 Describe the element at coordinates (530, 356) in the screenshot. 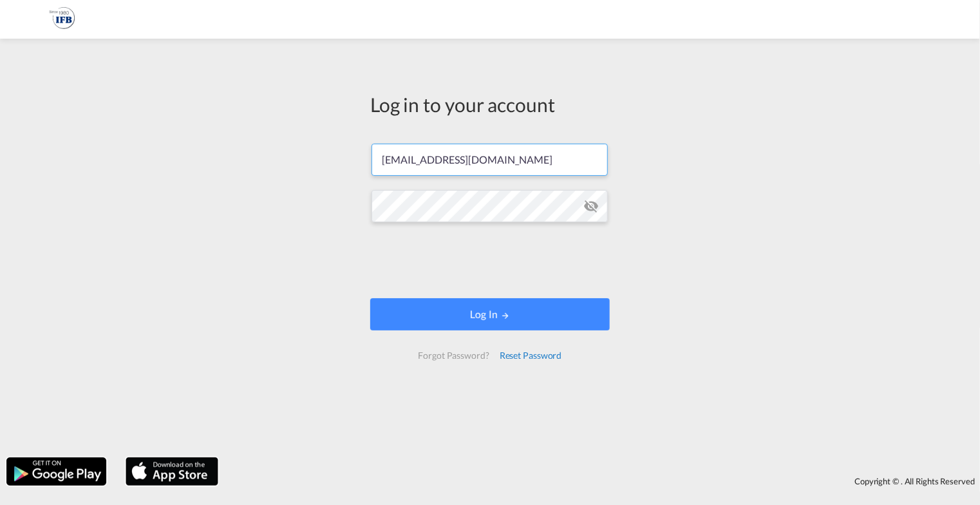

I see `div: Reset Password` at that location.